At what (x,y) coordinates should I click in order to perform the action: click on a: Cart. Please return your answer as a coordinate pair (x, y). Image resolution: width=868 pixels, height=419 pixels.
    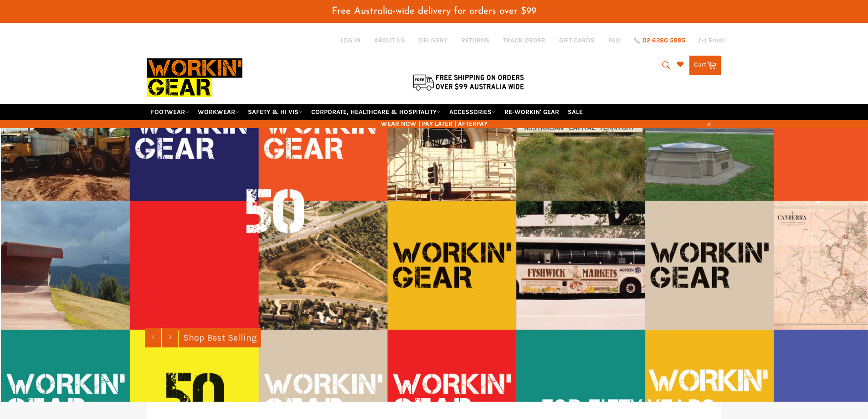
    Looking at the image, I should click on (705, 65).